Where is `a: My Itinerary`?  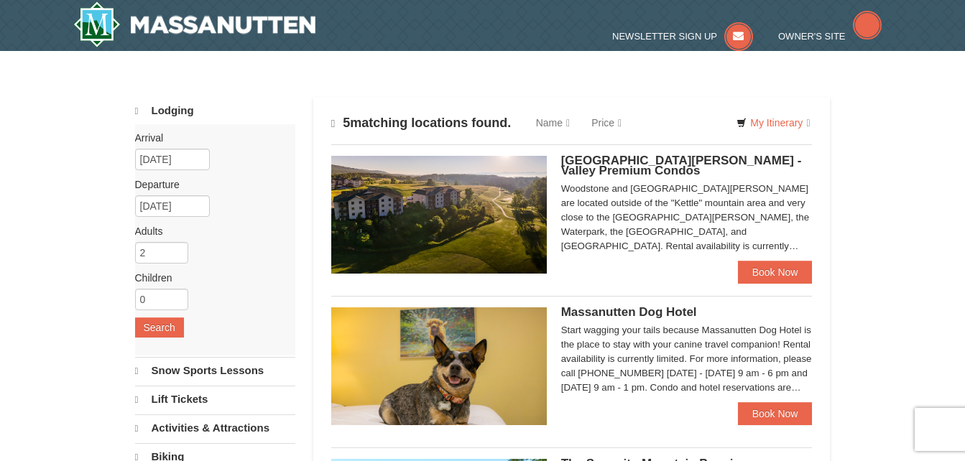
a: My Itinerary is located at coordinates (773, 123).